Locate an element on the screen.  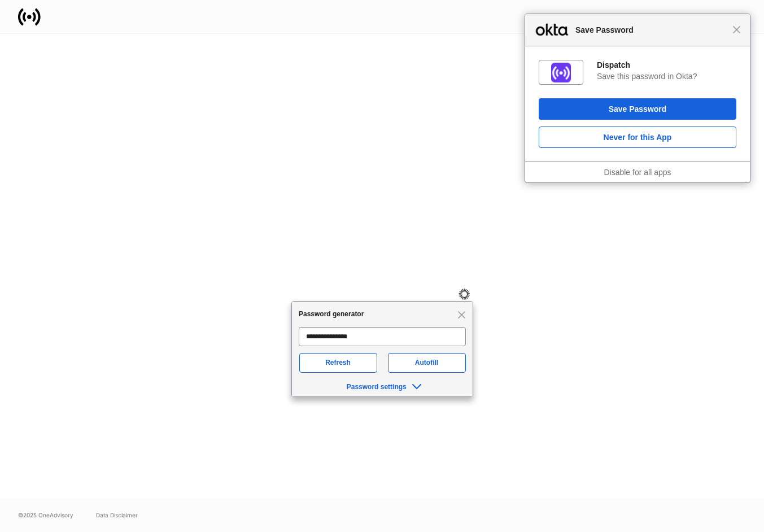
button: Autofill is located at coordinates (135, 61).